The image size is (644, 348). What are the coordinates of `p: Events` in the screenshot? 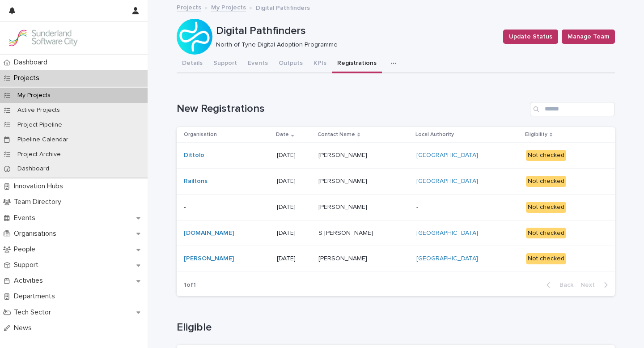 It's located at (26, 218).